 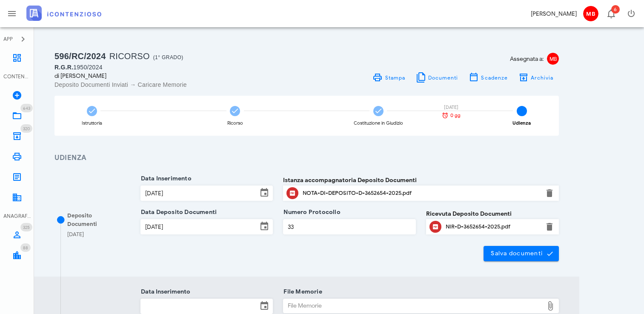 I want to click on div: Istruttoria, so click(x=92, y=123).